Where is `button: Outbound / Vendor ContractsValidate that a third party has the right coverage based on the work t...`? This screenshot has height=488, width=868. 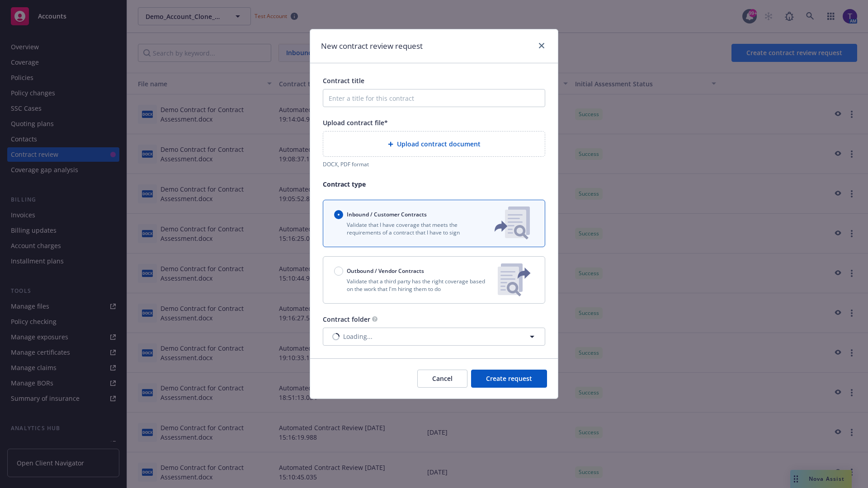
button: Outbound / Vendor ContractsValidate that a third party has the right coverage based on the work t... is located at coordinates (434, 280).